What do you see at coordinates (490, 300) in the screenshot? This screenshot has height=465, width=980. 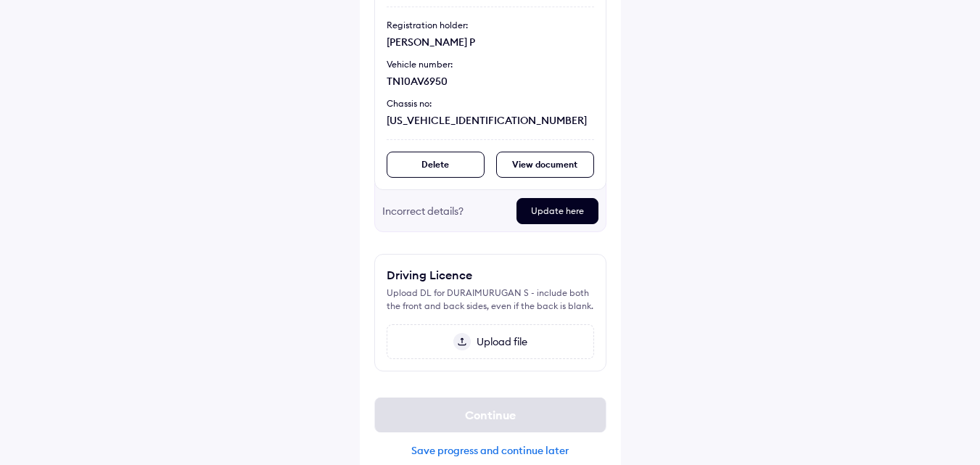 I see `div: Upload DL for DURAIMURUGAN S - include both the front and back sides, even if the back is blank.` at bounding box center [490, 300].